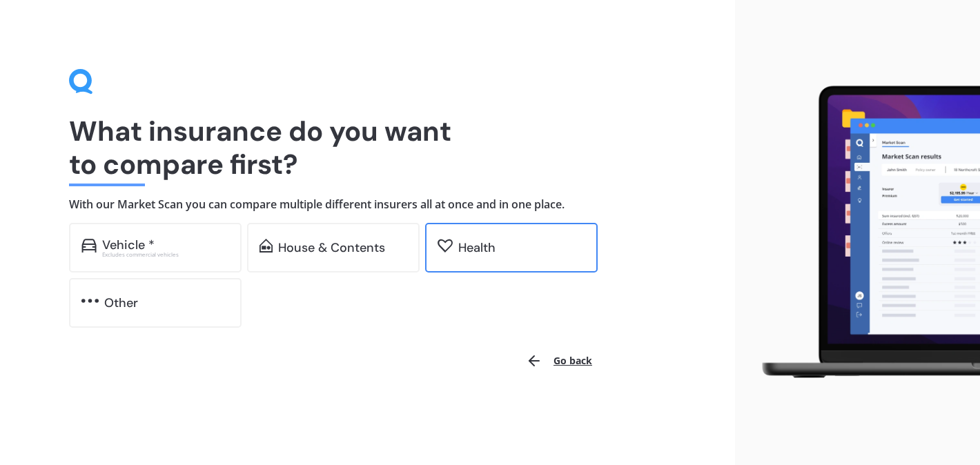  Describe the element at coordinates (166, 254) in the screenshot. I see `div: Excludes commercial vehicles` at that location.